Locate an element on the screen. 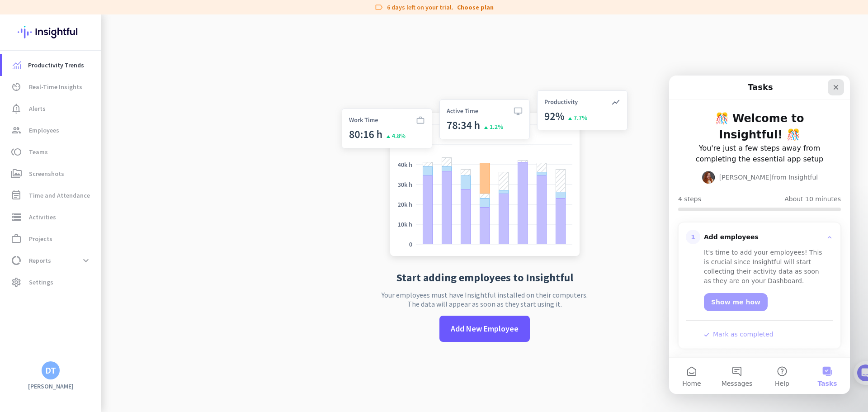 The width and height of the screenshot is (868, 412). i: group is located at coordinates (17, 131).